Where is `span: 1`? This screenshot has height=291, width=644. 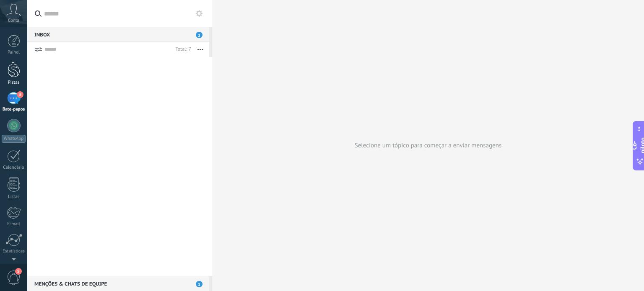
span: 1 is located at coordinates (199, 284).